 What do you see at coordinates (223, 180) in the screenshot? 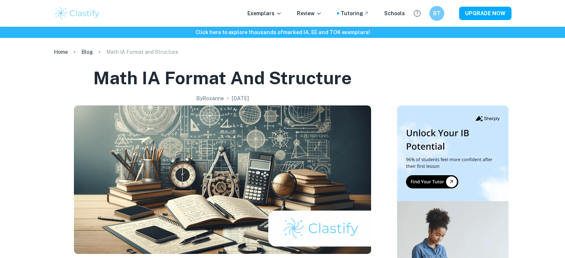
I see `img: Math IA Format and Structure cover image` at bounding box center [223, 180].